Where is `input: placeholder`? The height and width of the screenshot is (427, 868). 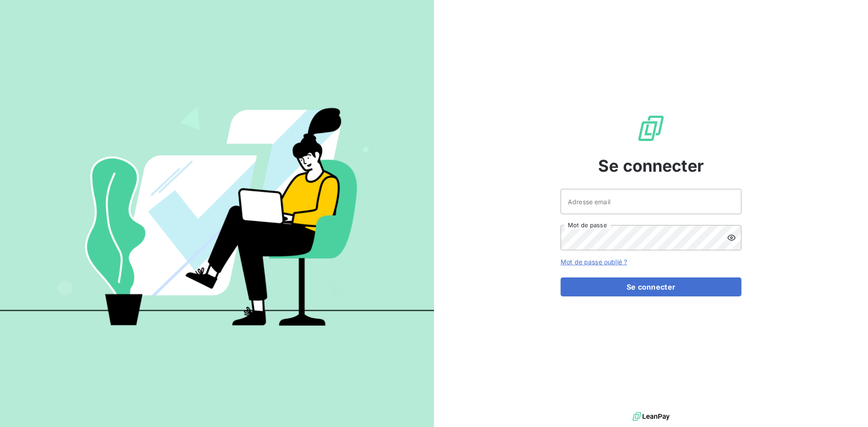
input: placeholder is located at coordinates (651, 202).